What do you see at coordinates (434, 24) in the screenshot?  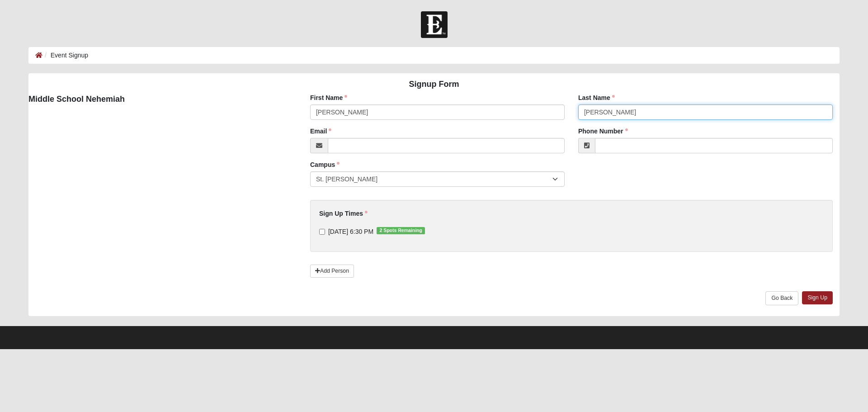 I see `img: Church of Eleven22 Logo` at bounding box center [434, 24].